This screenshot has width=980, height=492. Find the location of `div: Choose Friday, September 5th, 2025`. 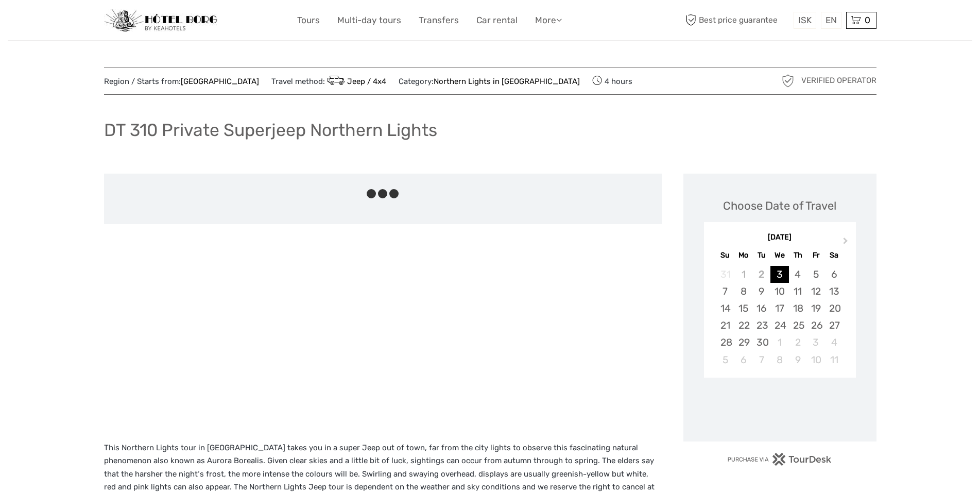

div: Choose Friday, September 5th, 2025 is located at coordinates (815, 274).